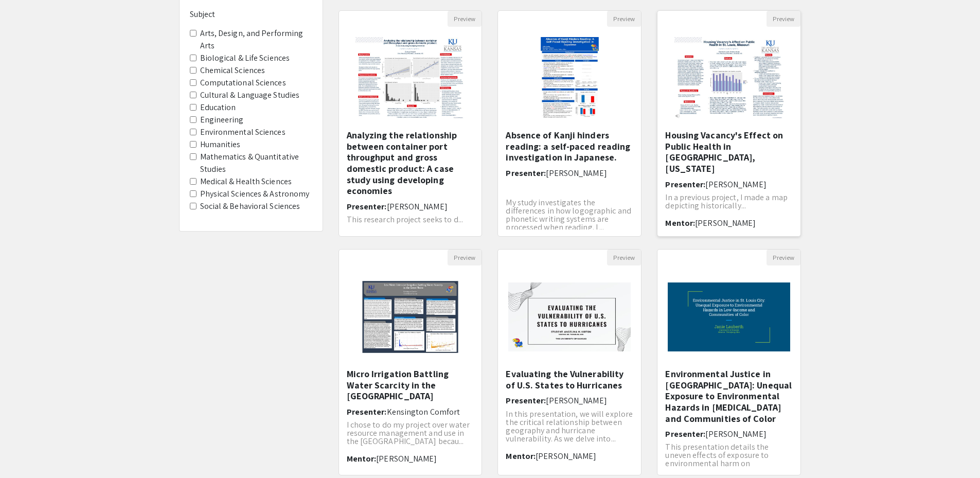 Image resolution: width=980 pixels, height=478 pixels. What do you see at coordinates (256, 163) in the screenshot?
I see `label: Mathematics & Quantitative Studies` at bounding box center [256, 163].